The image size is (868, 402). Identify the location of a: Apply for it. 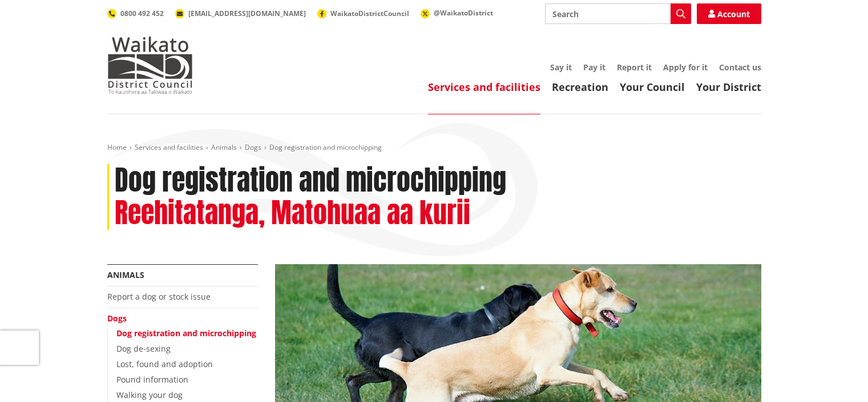
(686, 67).